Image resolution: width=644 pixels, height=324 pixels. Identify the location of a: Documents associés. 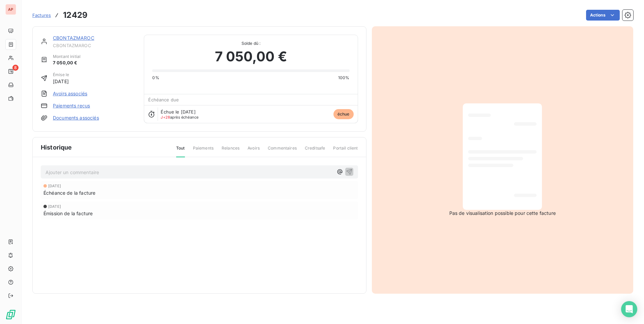
(76, 117).